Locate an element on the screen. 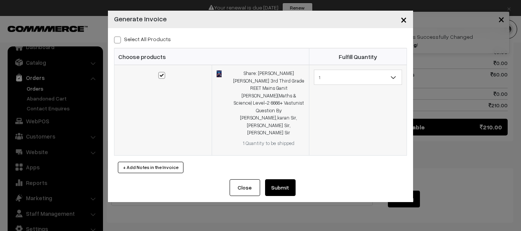  h4: Generate Invoice is located at coordinates (140, 19).